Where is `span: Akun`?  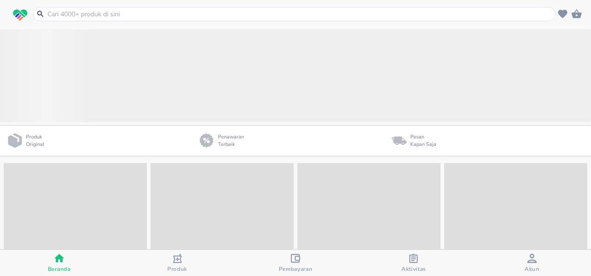 span: Akun is located at coordinates (532, 269).